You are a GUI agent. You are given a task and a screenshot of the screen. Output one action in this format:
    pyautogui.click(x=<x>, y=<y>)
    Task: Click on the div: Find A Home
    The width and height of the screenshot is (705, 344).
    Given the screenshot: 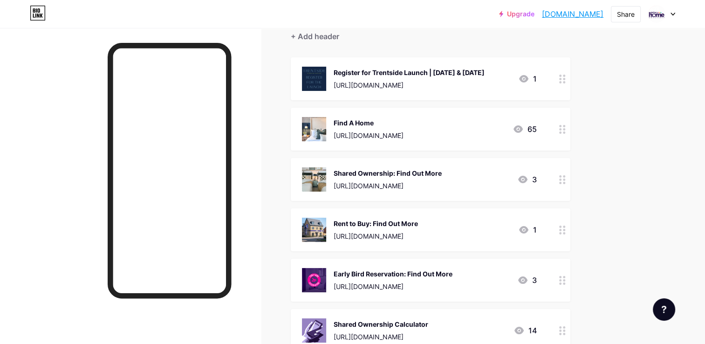 What is the action you would take?
    pyautogui.click(x=369, y=123)
    